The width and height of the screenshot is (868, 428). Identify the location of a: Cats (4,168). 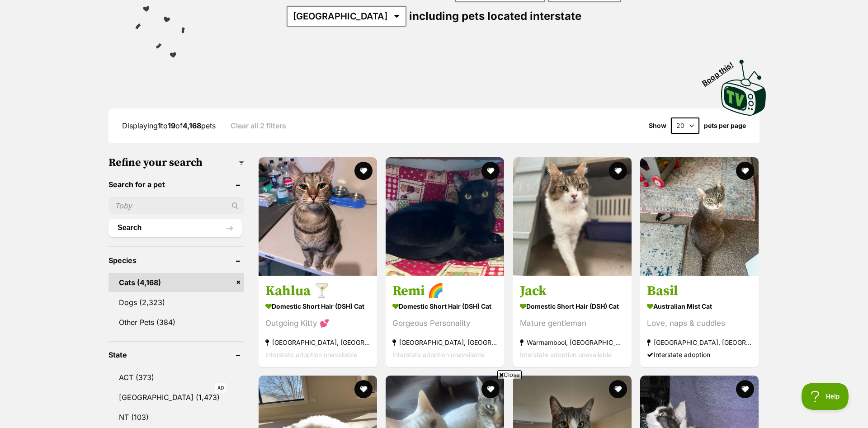
(176, 282).